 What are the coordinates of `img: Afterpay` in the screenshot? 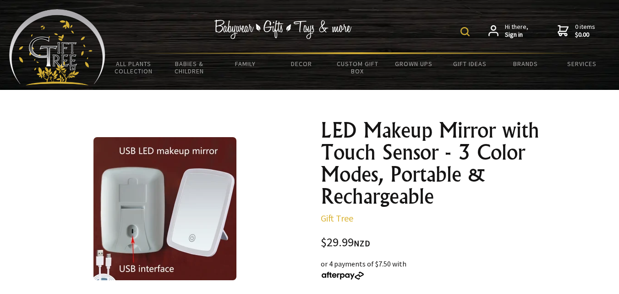 It's located at (343, 276).